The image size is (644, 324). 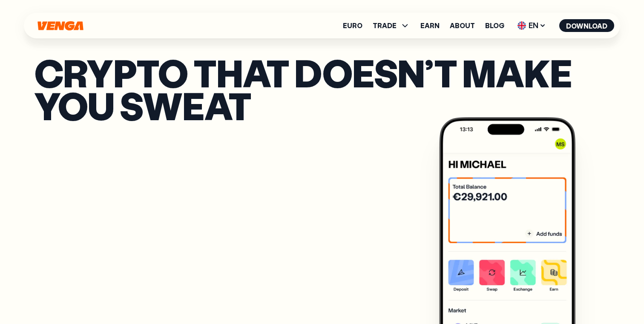 I want to click on a: Download, so click(x=587, y=26).